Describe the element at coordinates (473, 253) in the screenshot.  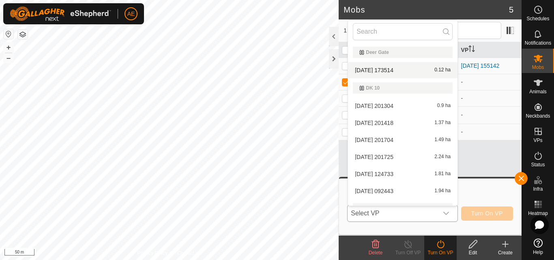
I see `div: Edit` at that location.